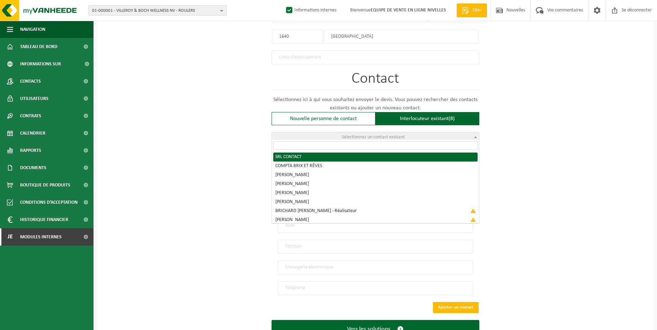  Describe the element at coordinates (158, 10) in the screenshot. I see `button: 01-000001 - VILLEROY & BOCH WELLNESS NV - ROULERS` at that location.